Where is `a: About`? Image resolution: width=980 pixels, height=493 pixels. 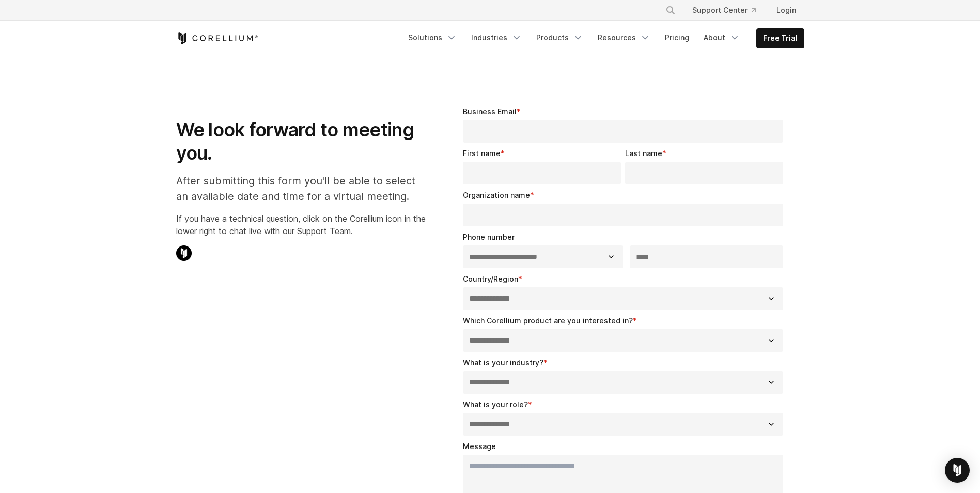 a: About is located at coordinates (721, 38).